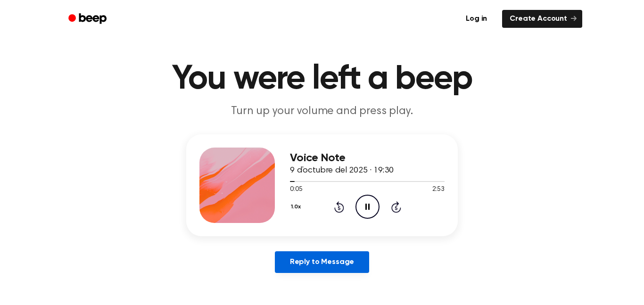 The width and height of the screenshot is (644, 305). What do you see at coordinates (322, 79) in the screenshot?
I see `h1: You were left a beep` at bounding box center [322, 79].